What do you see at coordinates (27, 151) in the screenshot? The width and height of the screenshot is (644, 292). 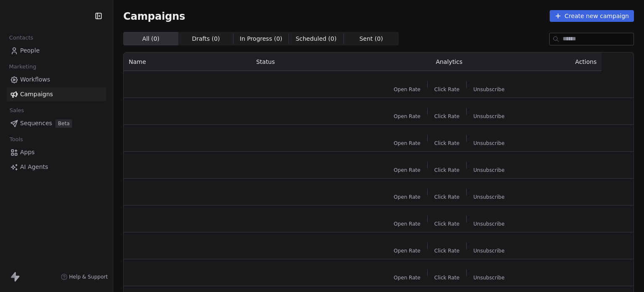 I see `span: Apps` at bounding box center [27, 151].